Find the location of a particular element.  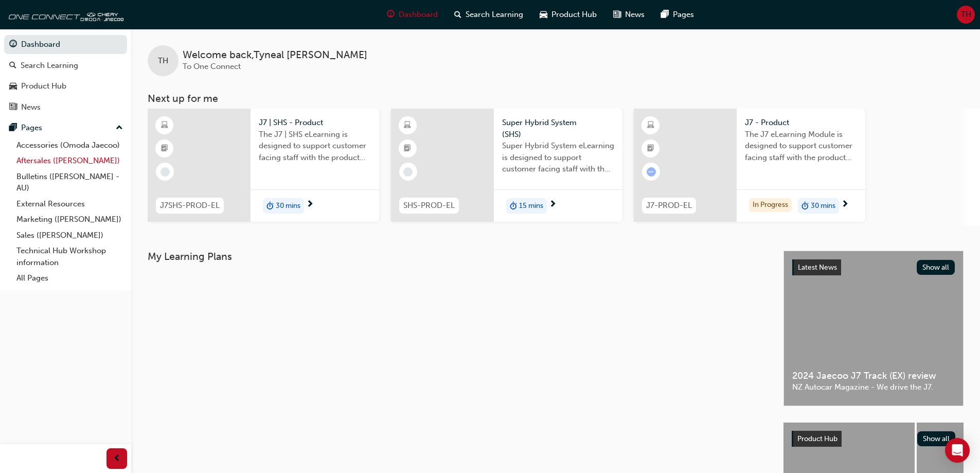

h3: My Learning Plans is located at coordinates (457, 256).